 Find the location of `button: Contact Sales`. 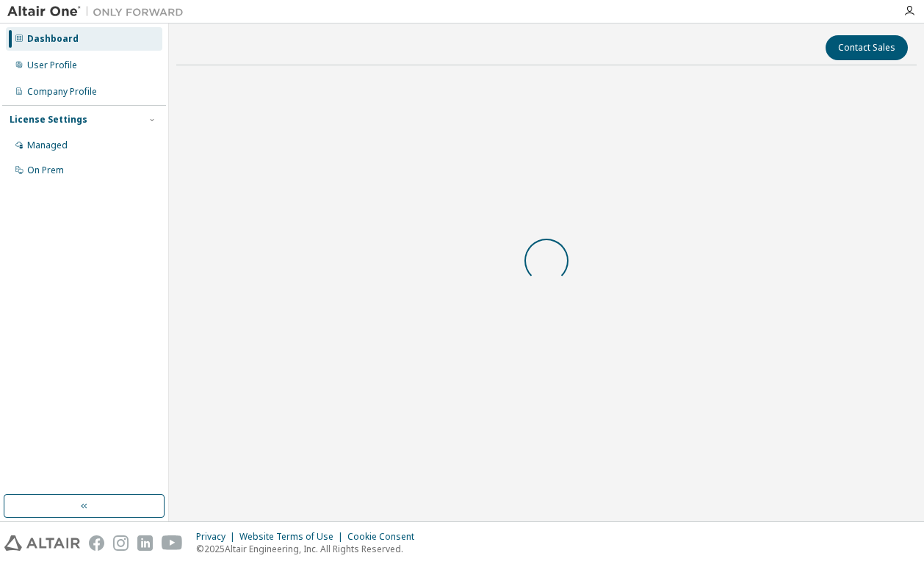

button: Contact Sales is located at coordinates (866, 47).